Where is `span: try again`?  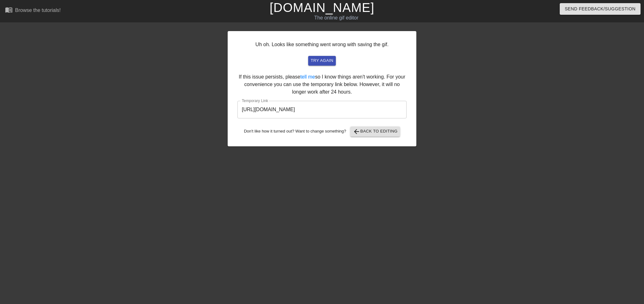 span: try again is located at coordinates (322, 61).